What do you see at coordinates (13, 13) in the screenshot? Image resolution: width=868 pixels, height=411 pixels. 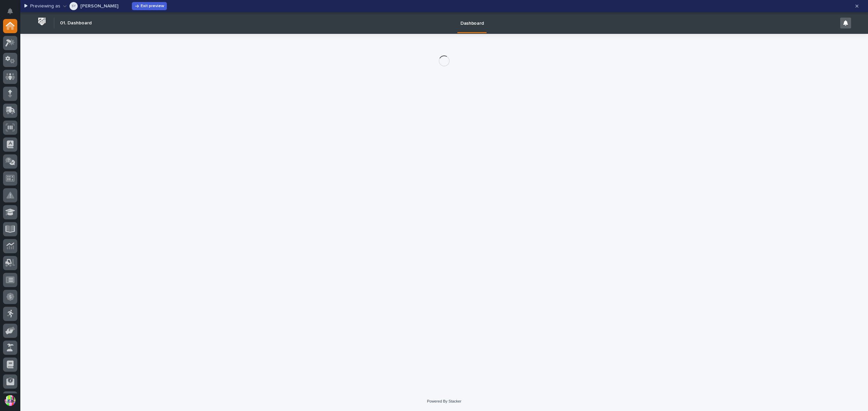 I see `div: Notifications` at bounding box center [13, 13].